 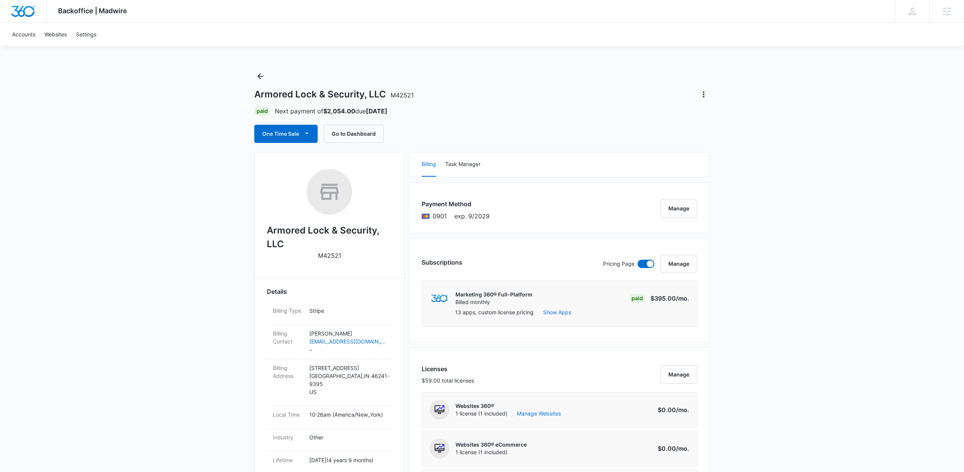 I want to click on h2: Armored Lock & Security, LLC, so click(x=329, y=238).